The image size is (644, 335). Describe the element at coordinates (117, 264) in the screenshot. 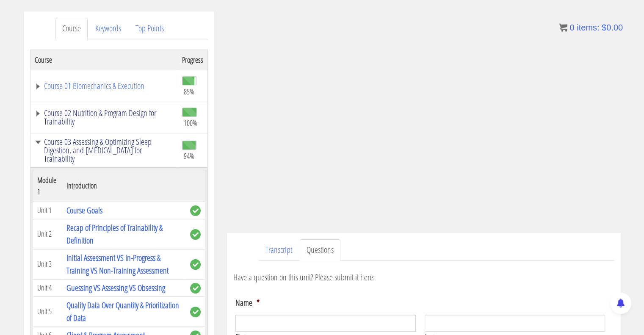

I see `a: Initial Assessment VS In-Progress & Training VS Non-Training Assessment` at that location.